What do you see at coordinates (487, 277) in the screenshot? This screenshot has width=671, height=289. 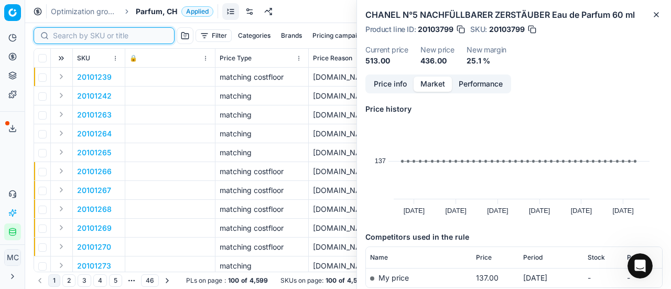 I see `span: 137.00` at bounding box center [487, 277].